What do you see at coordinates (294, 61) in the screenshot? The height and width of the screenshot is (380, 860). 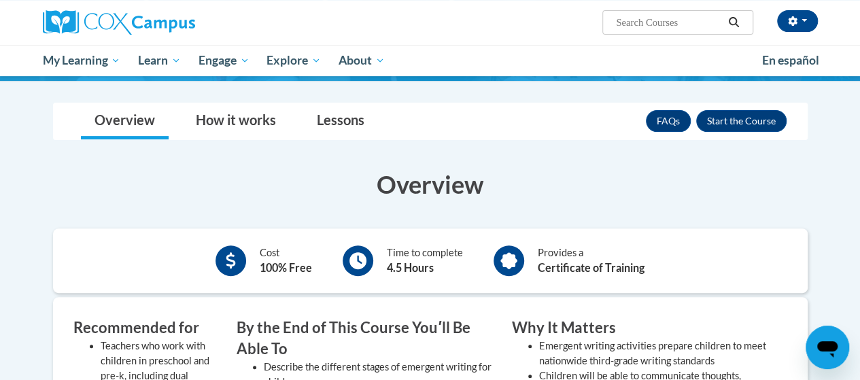 I see `span: Explore` at bounding box center [294, 61].